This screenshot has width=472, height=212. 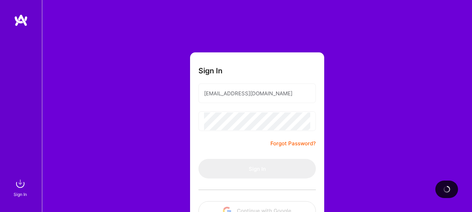 What do you see at coordinates (293, 143) in the screenshot?
I see `a: Forgot Password?` at bounding box center [293, 143].